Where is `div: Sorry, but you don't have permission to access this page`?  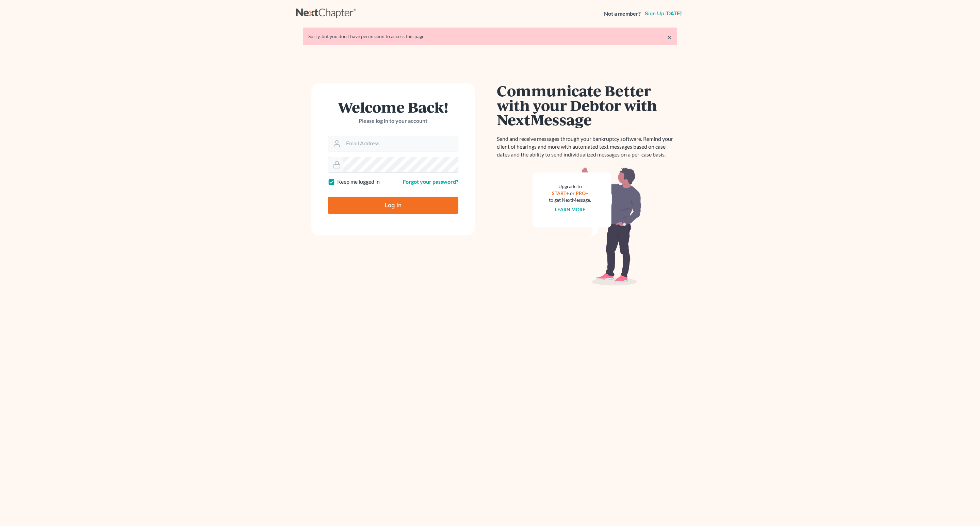
div: Sorry, but you don't have permission to access this page is located at coordinates (490, 37).